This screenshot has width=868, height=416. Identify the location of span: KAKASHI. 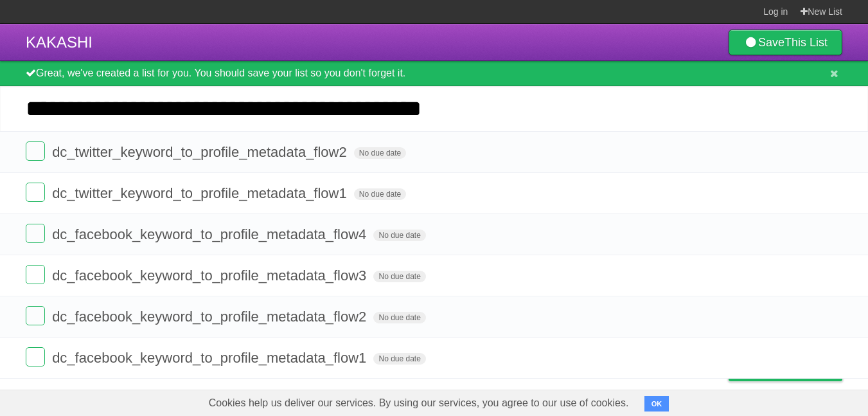
(59, 42).